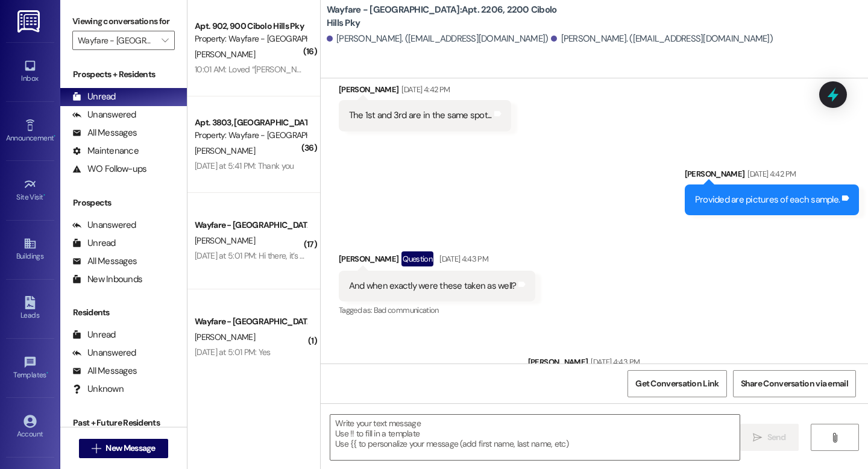 The width and height of the screenshot is (868, 469). I want to click on button: New Message, so click(124, 448).